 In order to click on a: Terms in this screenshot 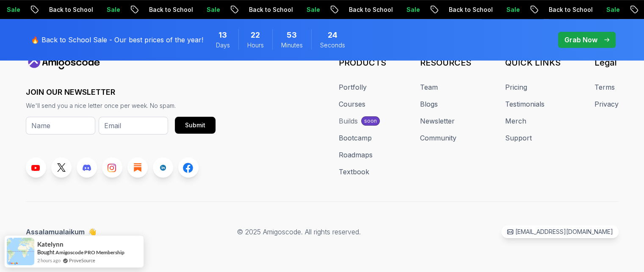, I will do `click(604, 87)`.